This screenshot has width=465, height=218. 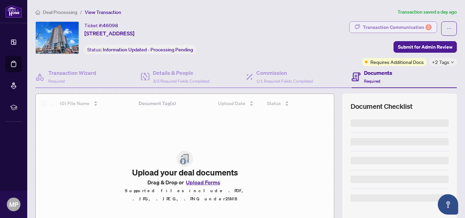 What do you see at coordinates (57, 38) in the screenshot?
I see `img: IMG-E12283217_1.jpg` at bounding box center [57, 38].